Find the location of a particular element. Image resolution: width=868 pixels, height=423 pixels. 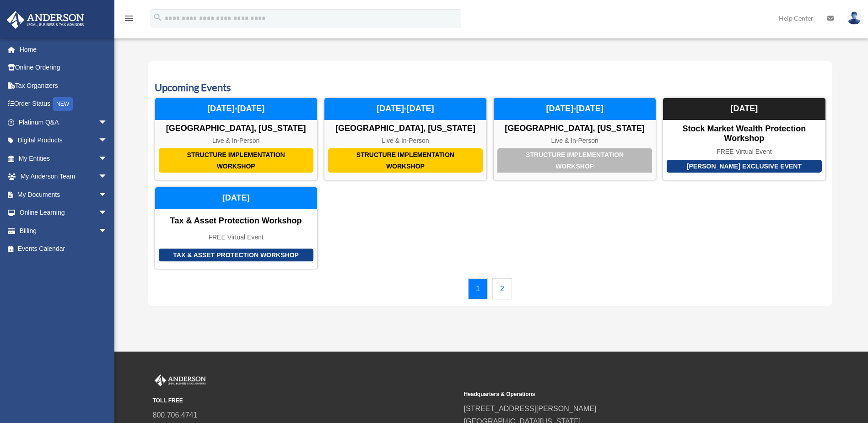

a: Platinum Q&Aarrow_drop_down is located at coordinates (63, 122).